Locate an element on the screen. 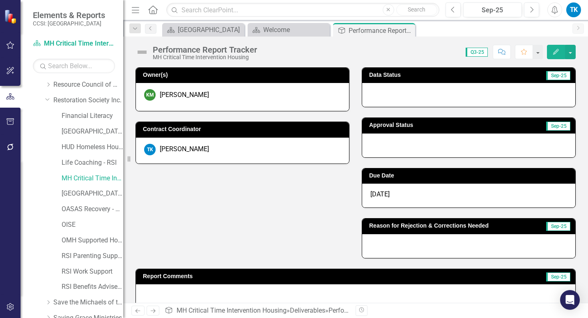  a: OMH Supported Housing is located at coordinates (92, 240).